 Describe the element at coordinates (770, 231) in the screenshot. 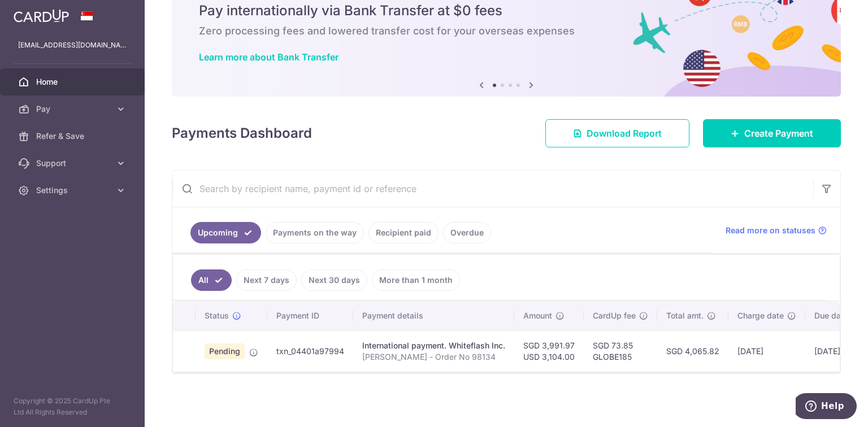

I see `span: Read more on statuses` at that location.